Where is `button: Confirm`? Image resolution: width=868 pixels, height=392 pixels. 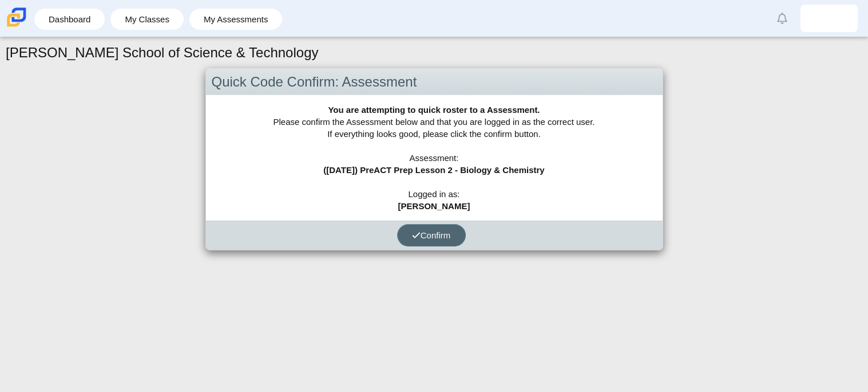 button: Confirm is located at coordinates (432, 235).